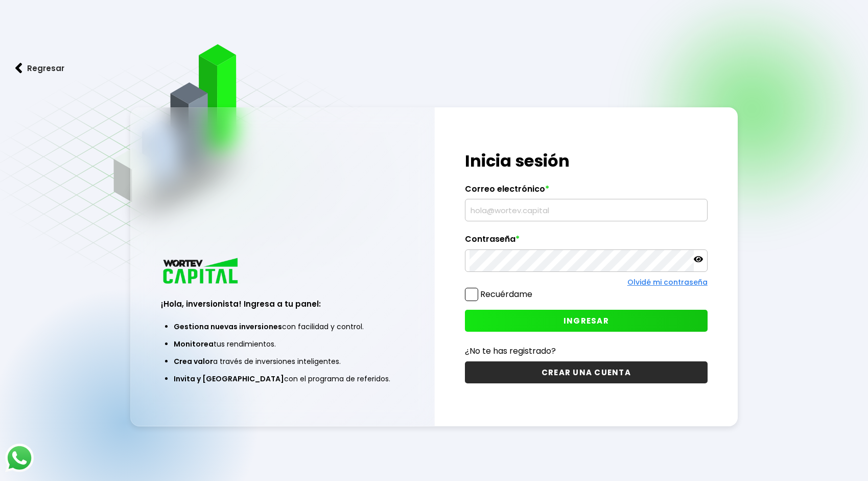 The image size is (868, 481). What do you see at coordinates (586, 364) in the screenshot?
I see `a: ¿No te has registrado?CREAR UNA CUENTA` at bounding box center [586, 364].